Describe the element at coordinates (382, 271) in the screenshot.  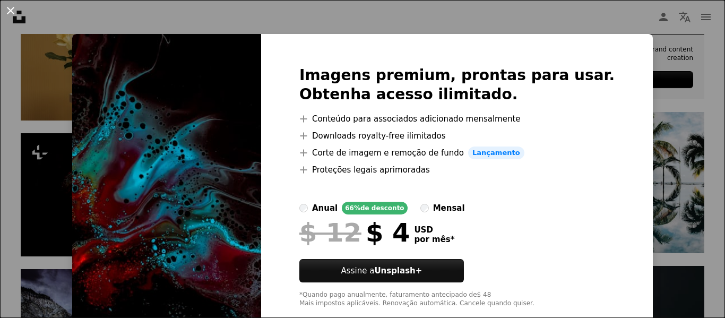
I see `button: Assine aUnsplash+` at that location.